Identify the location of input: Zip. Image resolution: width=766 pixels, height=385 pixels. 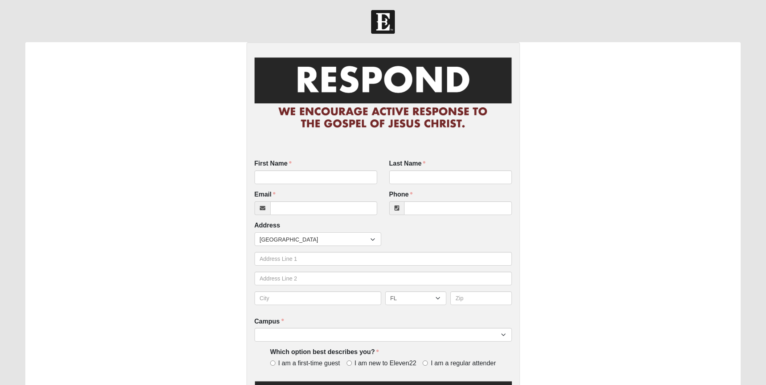
(481, 298).